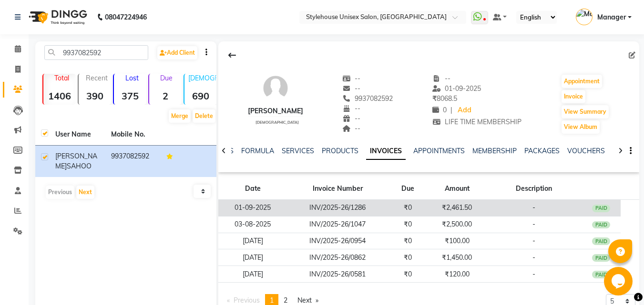 The width and height of the screenshot is (644, 305). Describe the element at coordinates (439, 151) in the screenshot. I see `a: APPOINTMENTS` at that location.